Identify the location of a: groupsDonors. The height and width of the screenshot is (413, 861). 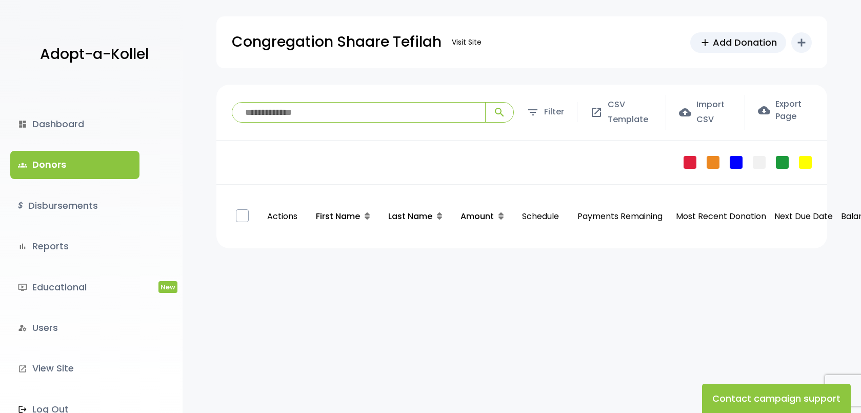
(75, 165).